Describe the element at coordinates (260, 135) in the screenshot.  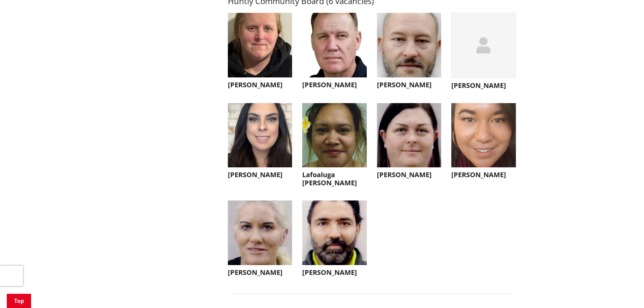
I see `img: WO-B-HU__FLOYED_A__J4caa` at that location.